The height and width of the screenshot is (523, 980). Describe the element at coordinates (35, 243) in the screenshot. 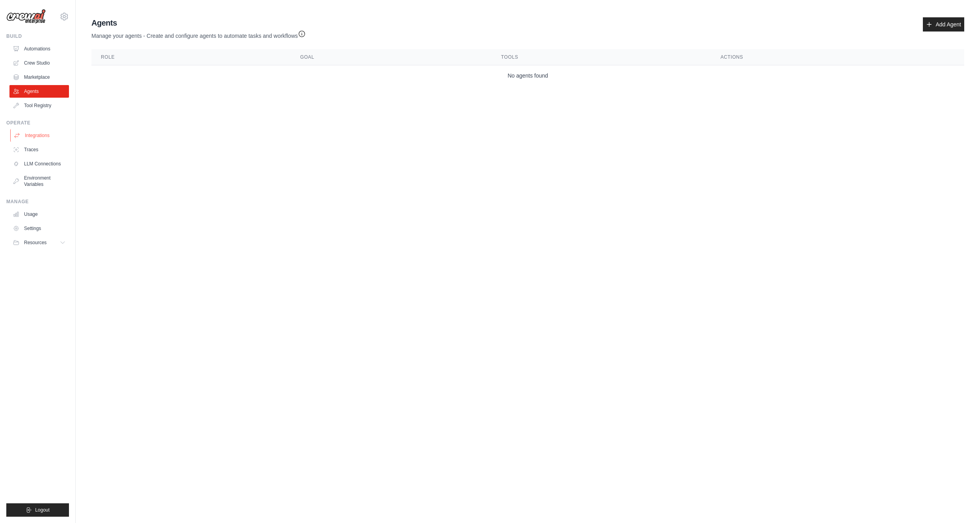

I see `span: Resources` at that location.